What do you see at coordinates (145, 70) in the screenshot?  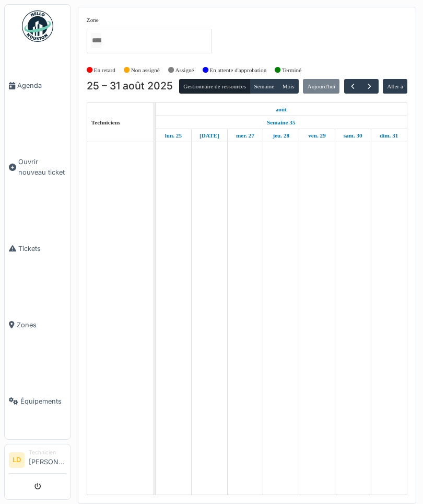 I see `label: Non assigné` at bounding box center [145, 70].